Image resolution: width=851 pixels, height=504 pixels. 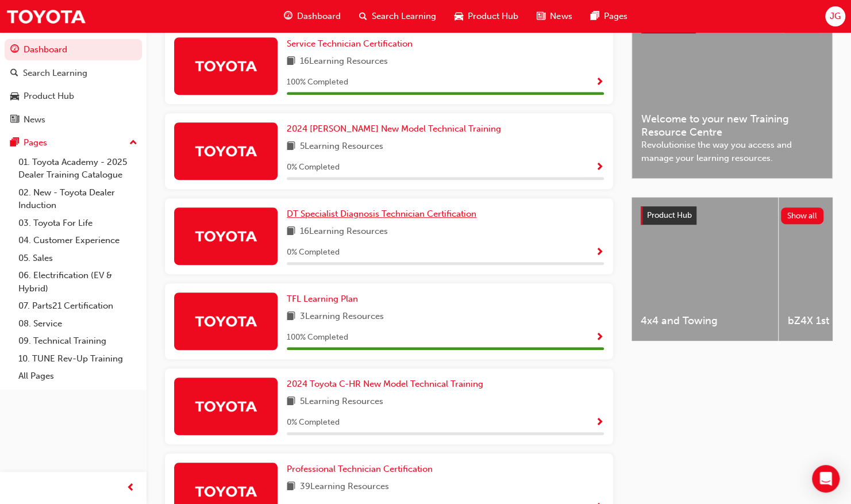 What do you see at coordinates (398, 16) in the screenshot?
I see `a: search-iconSearch Learning` at bounding box center [398, 16].